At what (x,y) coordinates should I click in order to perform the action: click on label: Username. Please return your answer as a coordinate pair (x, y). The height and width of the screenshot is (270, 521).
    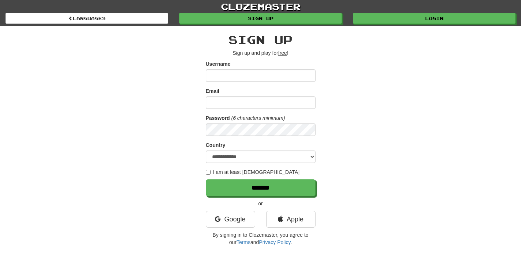
    Looking at the image, I should click on (218, 64).